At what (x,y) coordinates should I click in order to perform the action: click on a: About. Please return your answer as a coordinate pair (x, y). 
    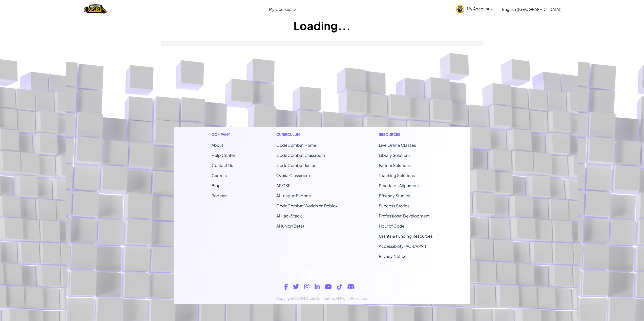
    Looking at the image, I should click on (217, 145).